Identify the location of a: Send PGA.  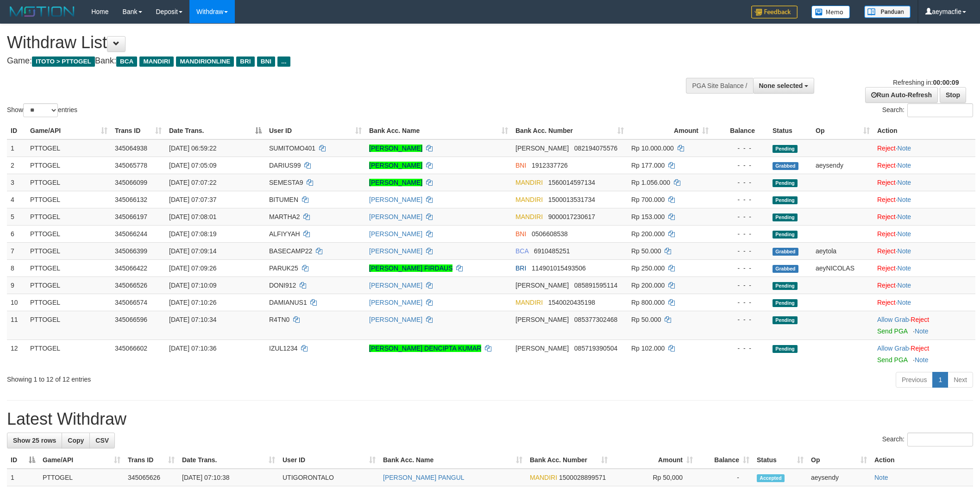
(892, 331).